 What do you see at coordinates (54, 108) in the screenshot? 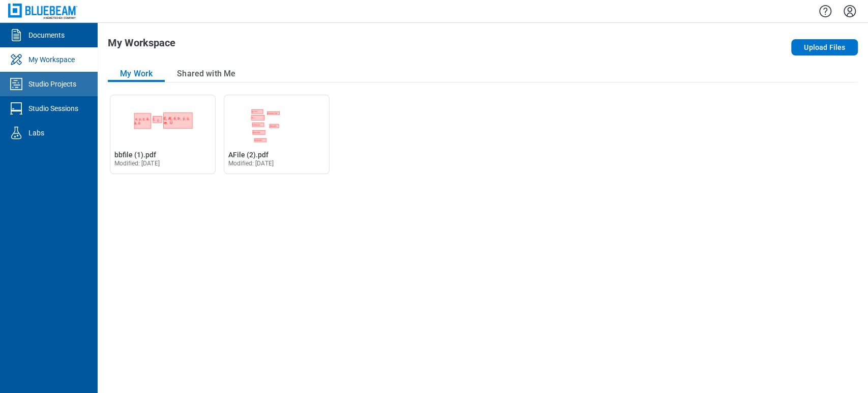
I see `div: Studio Sessions` at bounding box center [54, 108].